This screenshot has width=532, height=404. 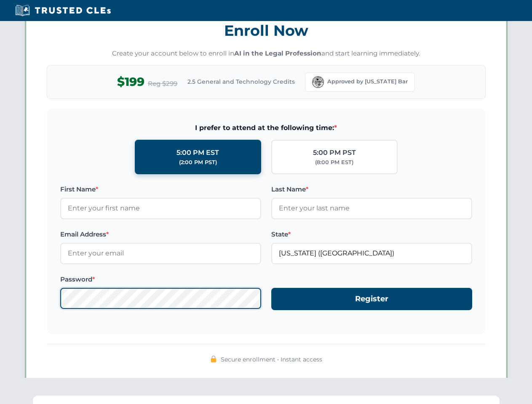 I want to click on h3: Enroll Now, so click(x=266, y=30).